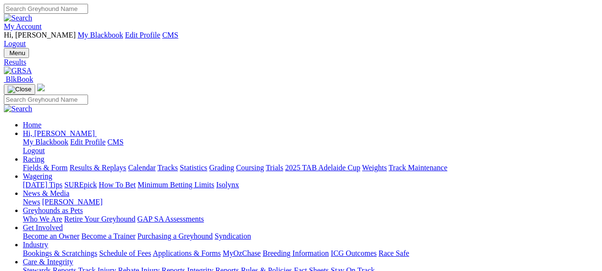  What do you see at coordinates (18, 71) in the screenshot?
I see `img: GRSA` at bounding box center [18, 71].